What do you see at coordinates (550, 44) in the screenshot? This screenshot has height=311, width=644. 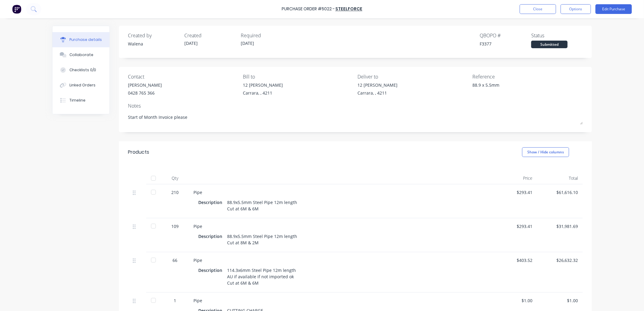 I see `div: Submitted` at bounding box center [550, 44].